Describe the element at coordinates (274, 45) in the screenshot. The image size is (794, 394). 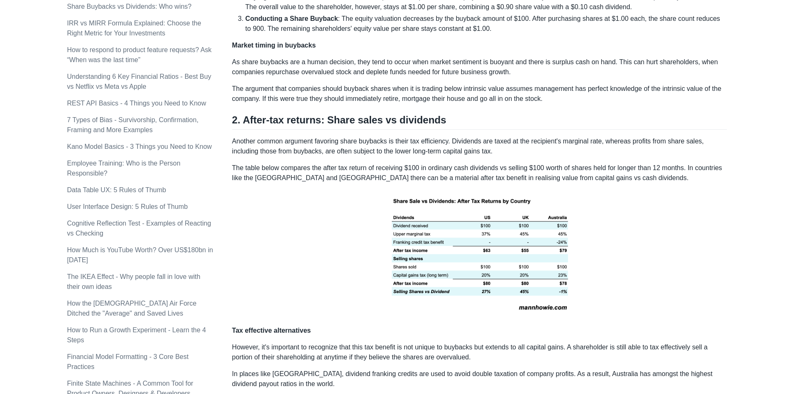
I see `strong: Market timing in buybacks` at that location.